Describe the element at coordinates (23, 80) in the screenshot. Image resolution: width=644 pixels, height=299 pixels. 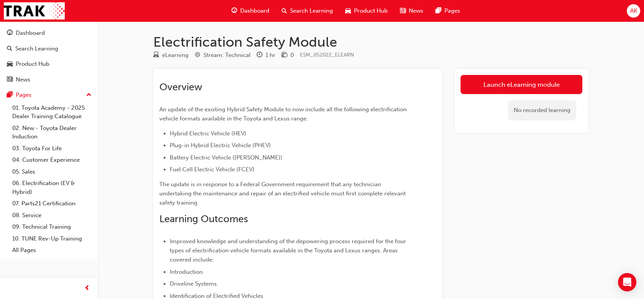
I see `div: News` at that location.